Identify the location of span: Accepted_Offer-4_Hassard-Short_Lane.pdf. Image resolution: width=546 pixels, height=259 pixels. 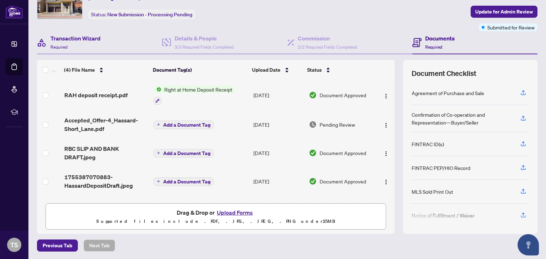
(106, 125).